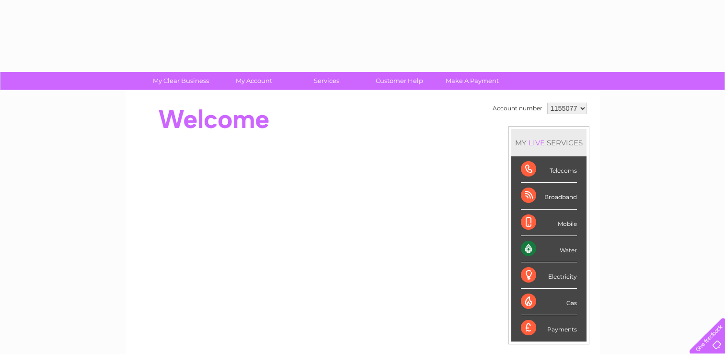  What do you see at coordinates (399, 80) in the screenshot?
I see `a: Customer Help` at bounding box center [399, 80].